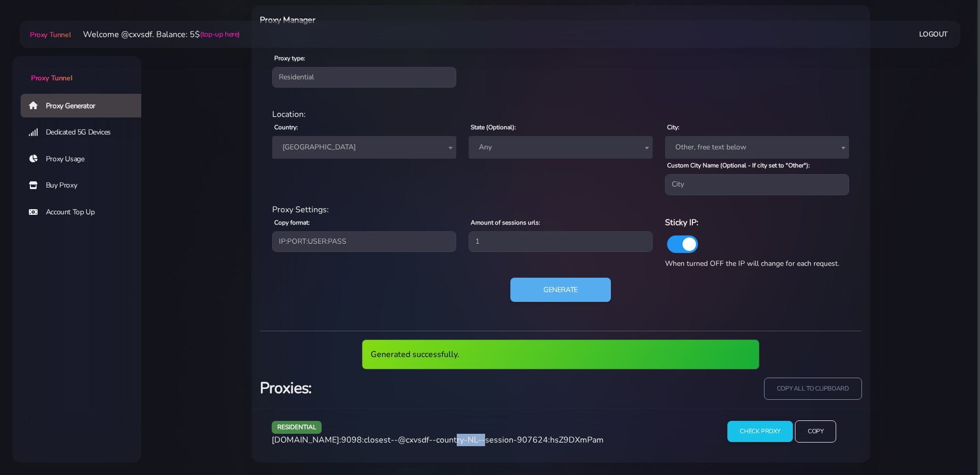 Image resolution: width=980 pixels, height=475 pixels. I want to click on label: City:, so click(673, 127).